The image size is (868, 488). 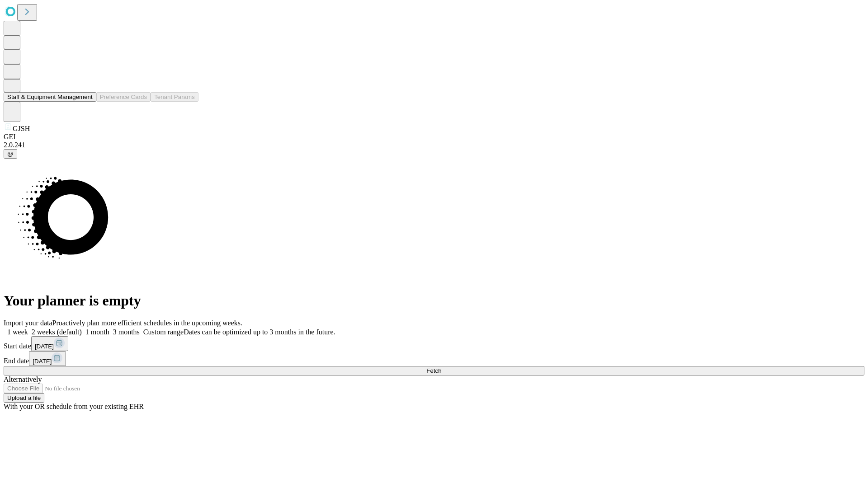 I want to click on button: Staff & Equipment Management, so click(x=50, y=97).